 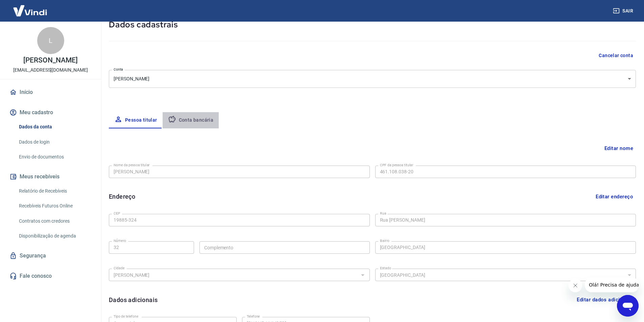 What do you see at coordinates (131, 165) in the screenshot?
I see `label: Nome da pessoa titular` at bounding box center [131, 165].